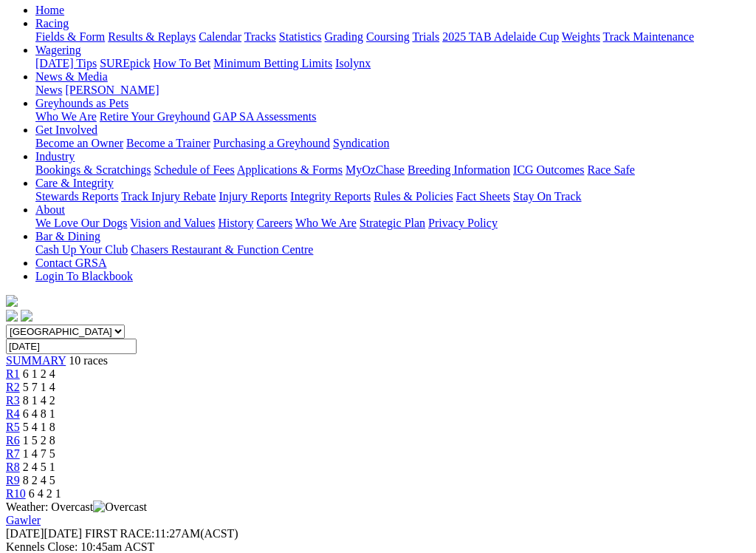 This screenshot has width=756, height=553. I want to click on span: R4, so click(13, 413).